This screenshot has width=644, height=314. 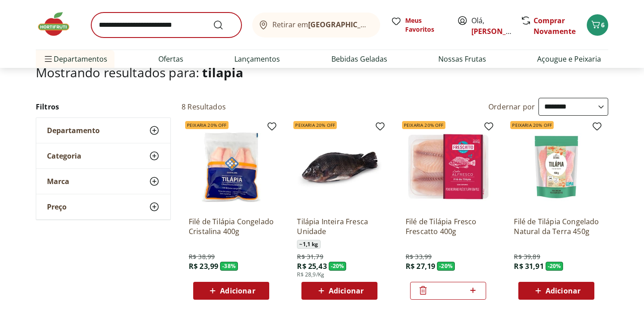 I want to click on span: Retirar em, so click(x=321, y=25).